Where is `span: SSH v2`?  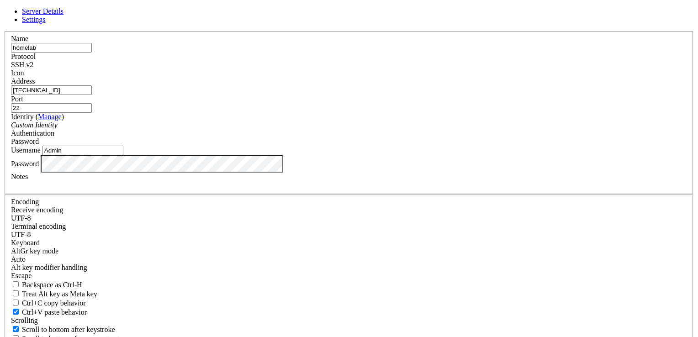 span: SSH v2 is located at coordinates (22, 64).